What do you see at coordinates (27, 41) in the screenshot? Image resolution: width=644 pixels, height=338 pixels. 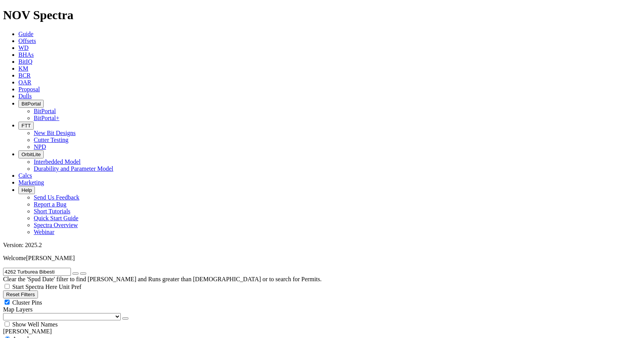 I see `span: Offsets` at bounding box center [27, 41].